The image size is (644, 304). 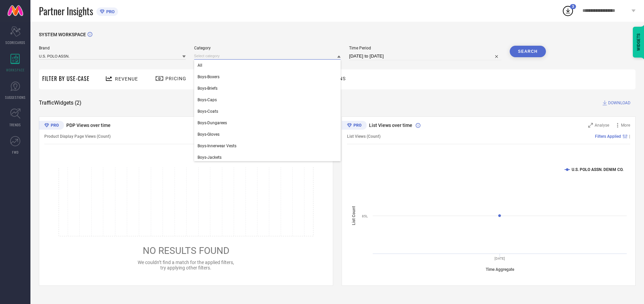 What do you see at coordinates (15, 70) in the screenshot?
I see `span: WORKSPACE` at bounding box center [15, 70].